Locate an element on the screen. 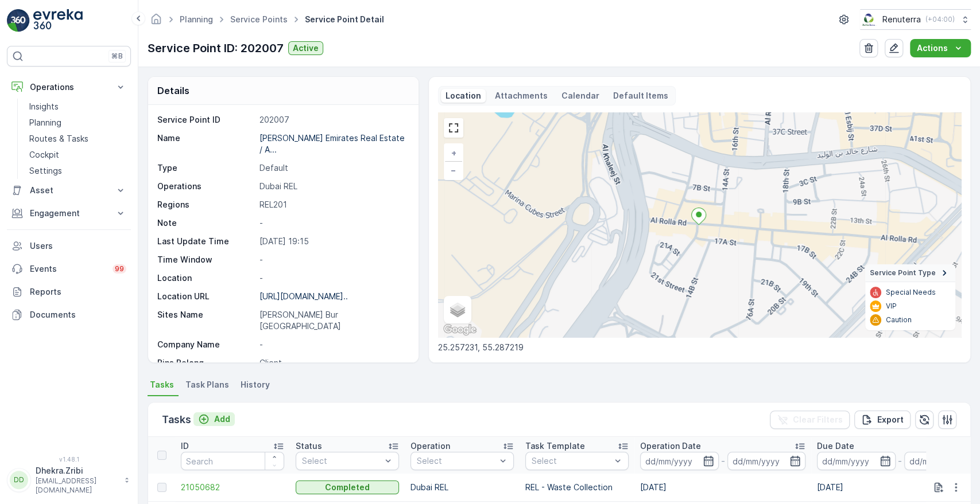 This screenshot has width=980, height=504. a: Homepage is located at coordinates (156, 22).